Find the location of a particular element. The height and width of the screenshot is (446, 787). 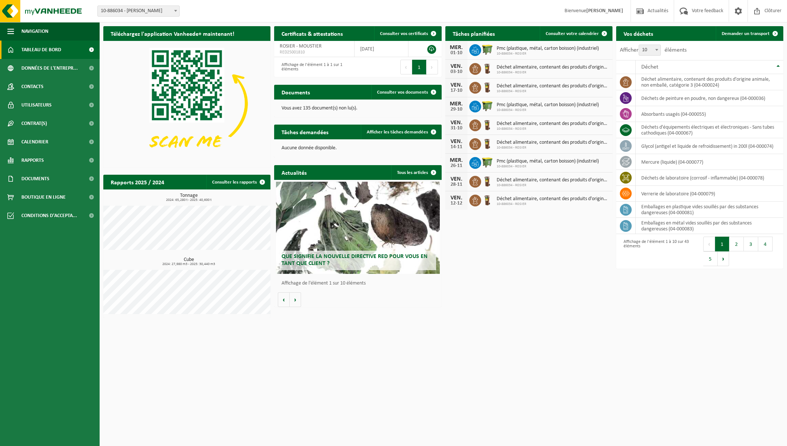

div: 14-11 is located at coordinates (456, 147).